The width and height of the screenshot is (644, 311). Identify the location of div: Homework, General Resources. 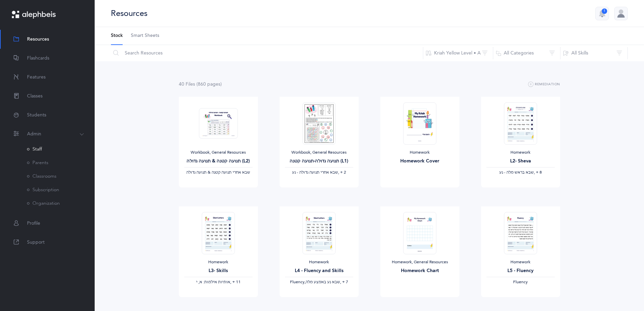
(420, 263).